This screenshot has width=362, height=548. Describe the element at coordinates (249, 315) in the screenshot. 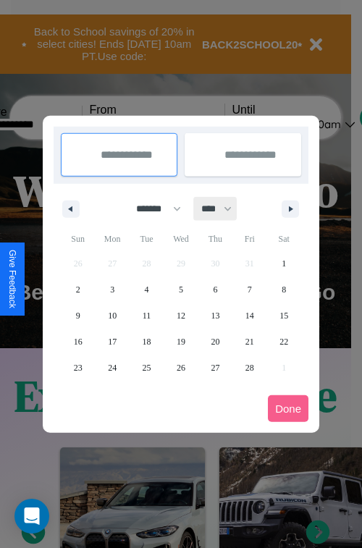

I see `button: 14` at that location.